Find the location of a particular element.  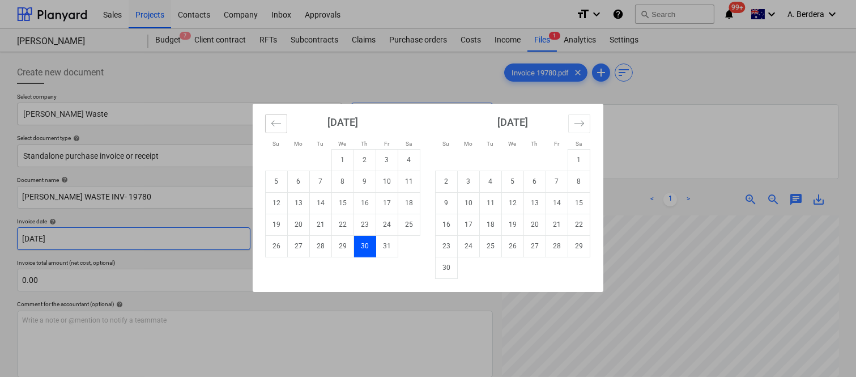

td: Monday, October 13, 2025 is located at coordinates (299, 203).